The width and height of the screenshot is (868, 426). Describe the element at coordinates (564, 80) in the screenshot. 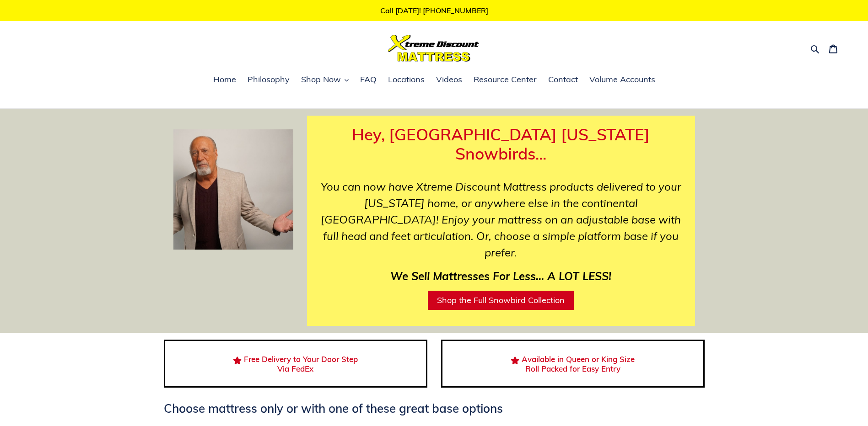

I see `span: Contact` at that location.